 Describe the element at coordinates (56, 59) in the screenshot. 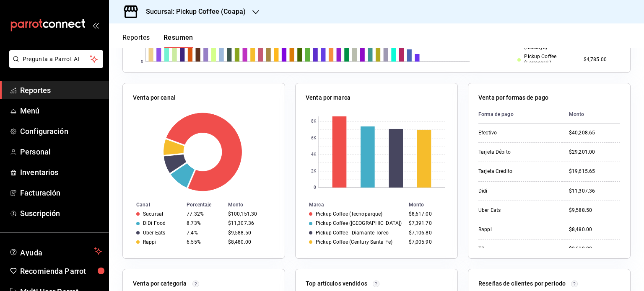

I see `span: Pregunta a Parrot AI` at that location.